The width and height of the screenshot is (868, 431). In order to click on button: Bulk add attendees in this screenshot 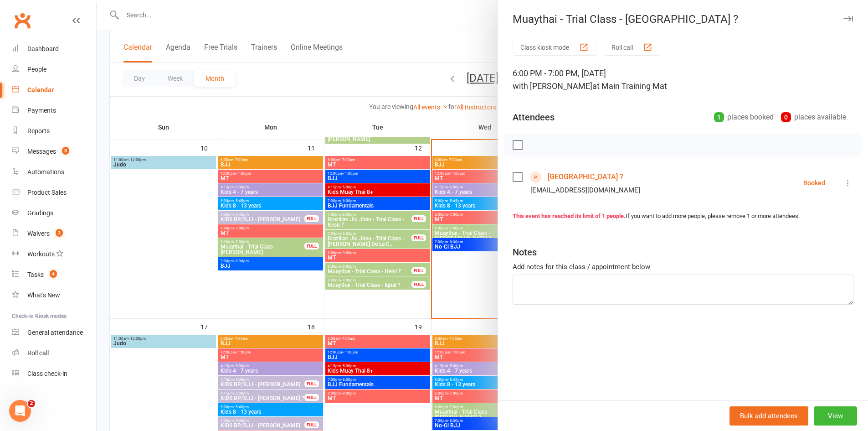, I will do `click(768, 416)`.